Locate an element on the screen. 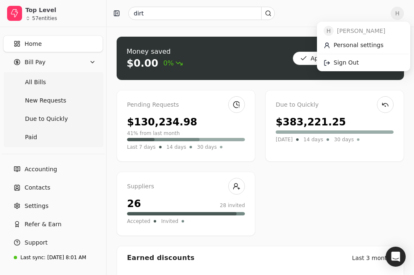 The width and height of the screenshot is (414, 275). span: Accounting is located at coordinates (41, 169).